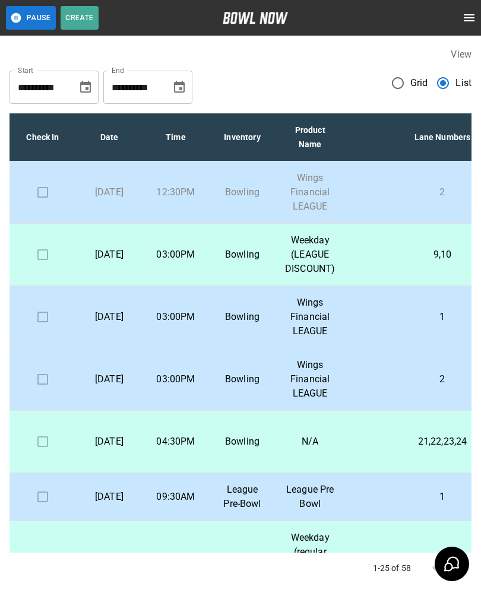 Image resolution: width=481 pixels, height=593 pixels. I want to click on span: Grid, so click(419, 83).